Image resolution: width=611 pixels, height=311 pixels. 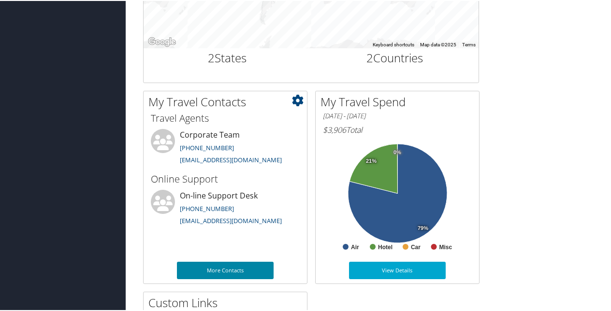 I want to click on h2: Custom Links, so click(x=228, y=302).